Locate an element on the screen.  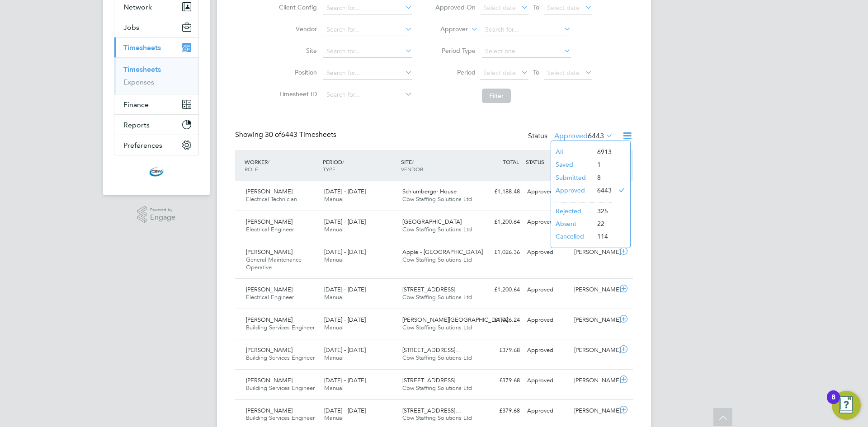
span: Network is located at coordinates (137, 7).